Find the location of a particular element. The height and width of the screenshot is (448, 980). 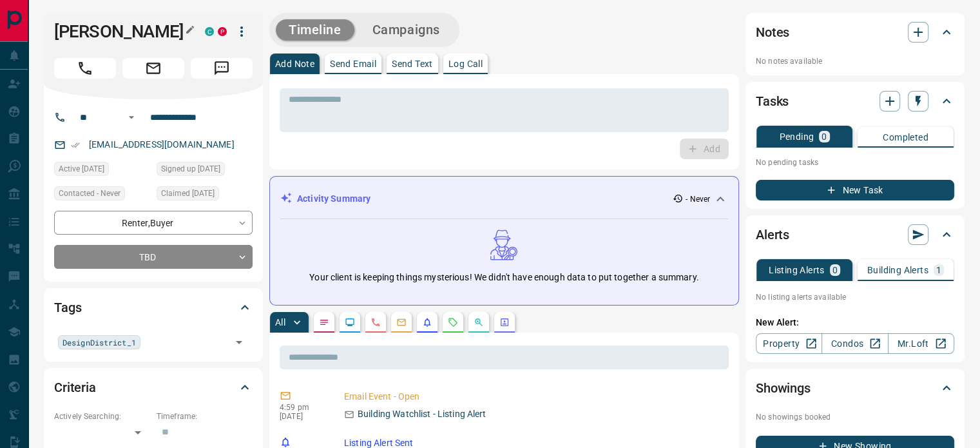

h2: Showings is located at coordinates (783, 388).